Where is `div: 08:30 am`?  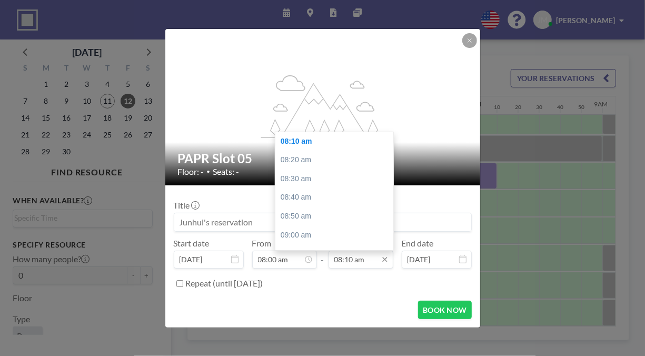 div: 08:30 am is located at coordinates (337, 179).